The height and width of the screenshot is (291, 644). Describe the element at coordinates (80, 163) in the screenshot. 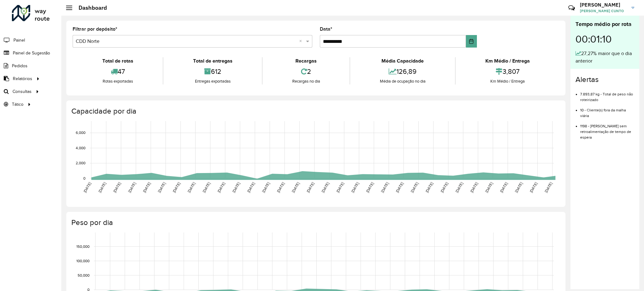

I see `text: 2,000` at that location.